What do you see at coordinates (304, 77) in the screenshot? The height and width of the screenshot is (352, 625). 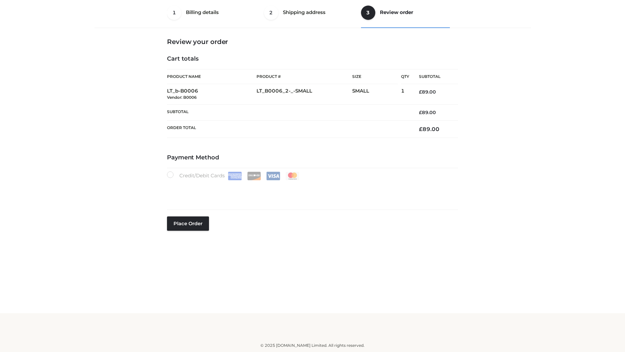 I see `th: Product #` at bounding box center [304, 77].